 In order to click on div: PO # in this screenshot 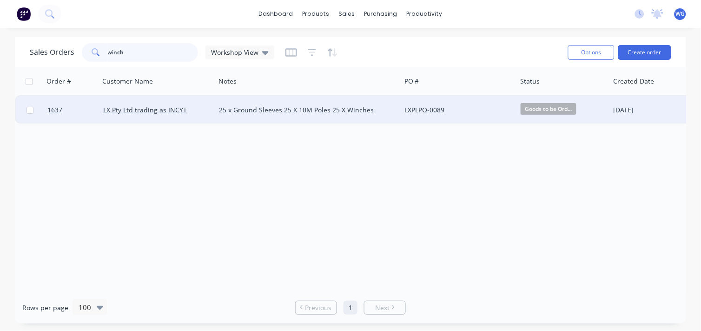, I will do `click(412, 81)`.